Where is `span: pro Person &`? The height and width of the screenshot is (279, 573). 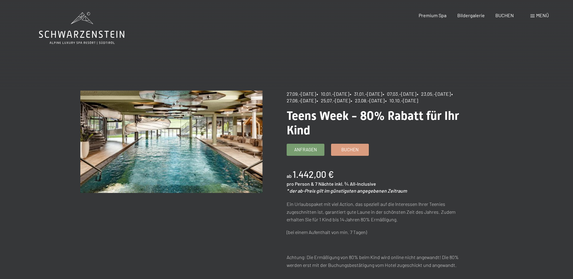
span: pro Person & is located at coordinates (300, 184).